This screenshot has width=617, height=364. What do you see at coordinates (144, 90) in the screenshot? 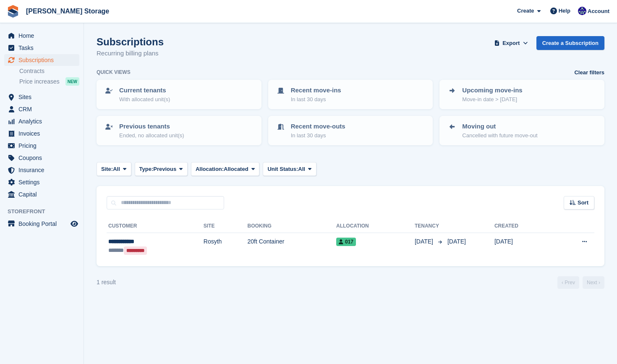
I see `p: Current tenants` at bounding box center [144, 90].